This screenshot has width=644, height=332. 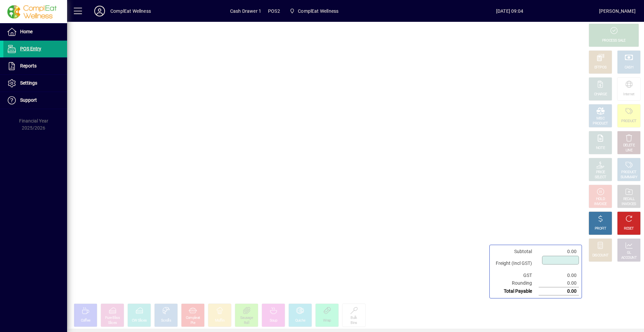 I want to click on span: Cash Drawer 1, so click(x=245, y=11).